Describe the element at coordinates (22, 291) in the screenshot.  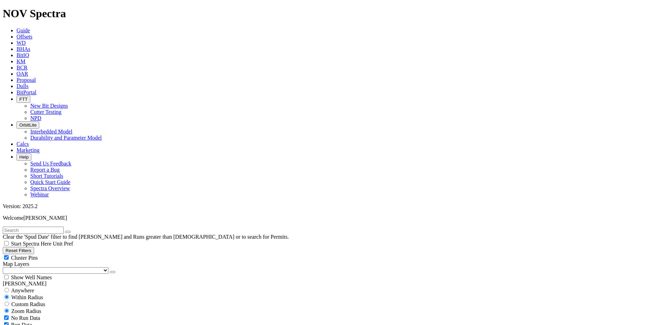
I see `span: Anywhere` at that location.